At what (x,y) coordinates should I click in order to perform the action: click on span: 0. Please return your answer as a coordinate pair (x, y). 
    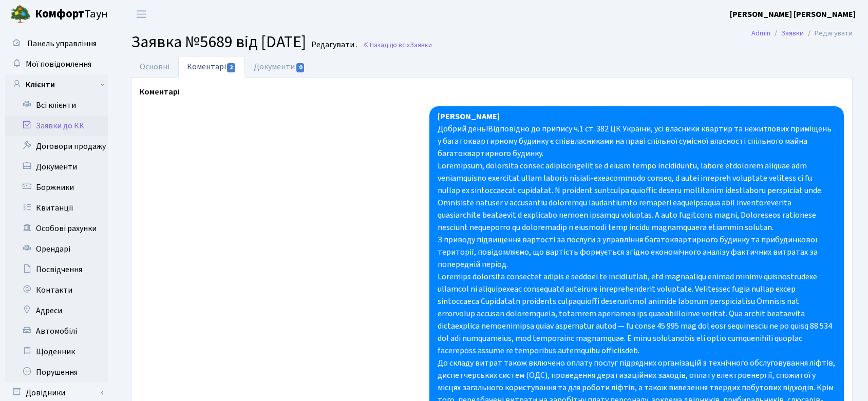
    Looking at the image, I should click on (300, 68).